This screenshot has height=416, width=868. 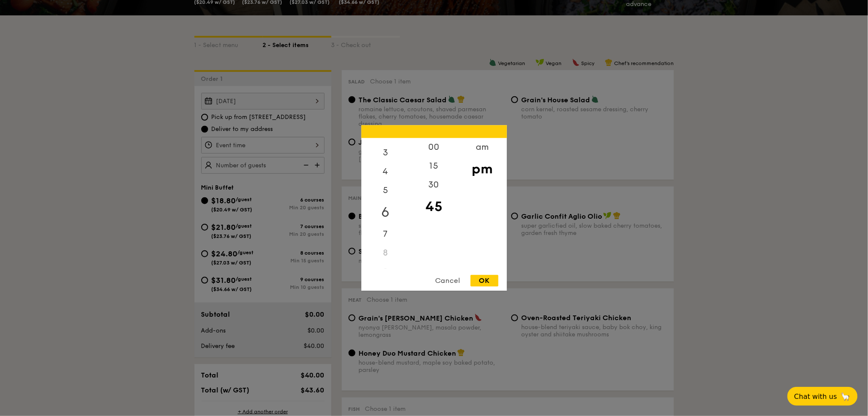 What do you see at coordinates (385, 154) in the screenshot?
I see `div: 3` at bounding box center [385, 154].